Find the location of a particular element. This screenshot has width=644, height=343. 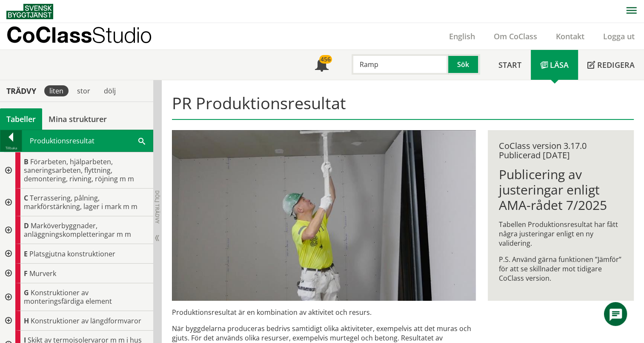

a: CoClassStudio is located at coordinates (88, 36).